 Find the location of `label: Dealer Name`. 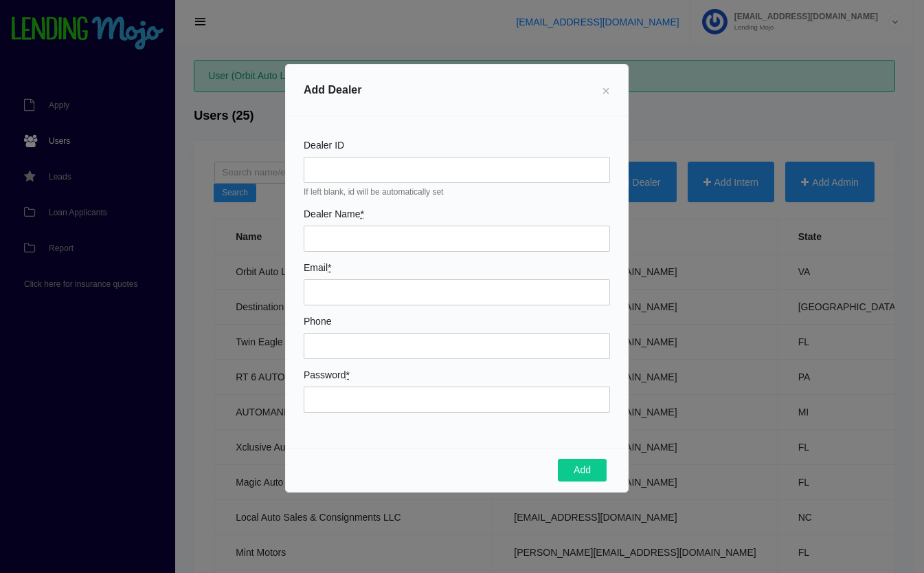

label: Dealer Name is located at coordinates (334, 214).